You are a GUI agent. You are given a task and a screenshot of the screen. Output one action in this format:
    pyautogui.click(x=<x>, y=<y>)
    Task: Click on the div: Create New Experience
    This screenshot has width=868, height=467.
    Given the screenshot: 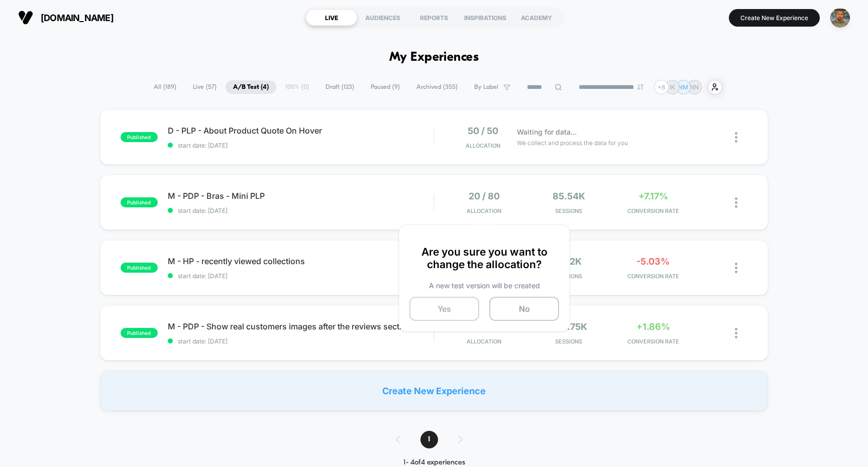 What is the action you would take?
    pyautogui.click(x=434, y=391)
    